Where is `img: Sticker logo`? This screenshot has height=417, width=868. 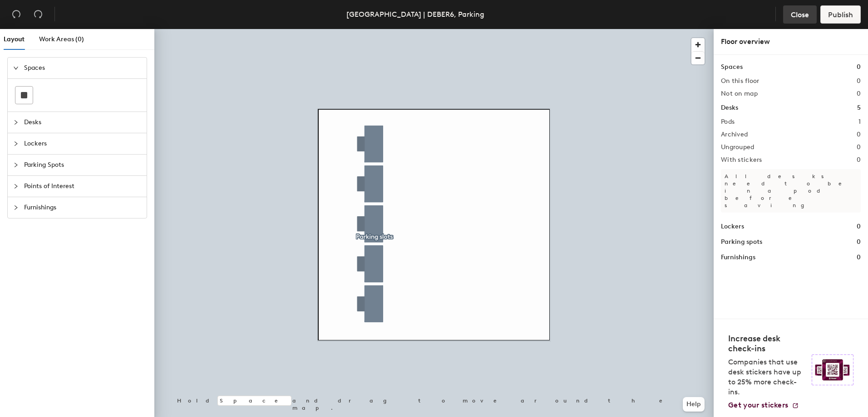
img: Sticker logo is located at coordinates (832, 370).